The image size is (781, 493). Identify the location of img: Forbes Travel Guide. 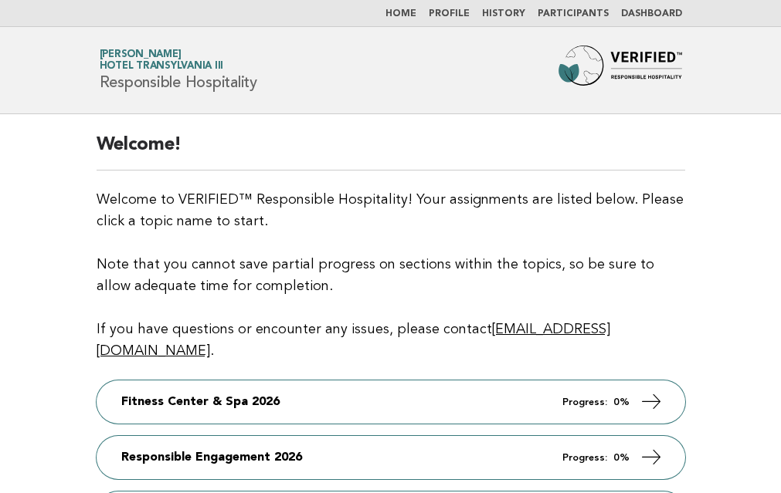
(620, 70).